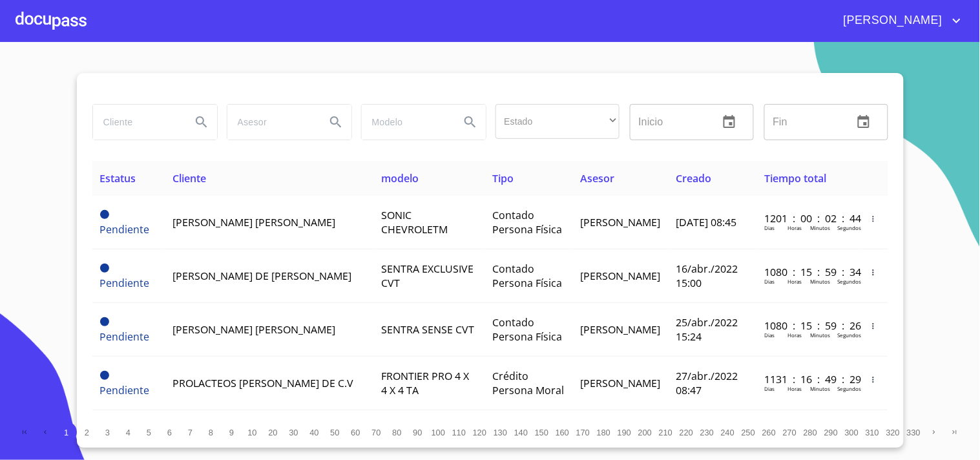 The width and height of the screenshot is (980, 460). What do you see at coordinates (189, 179) in the screenshot?
I see `span: Cliente` at bounding box center [189, 179].